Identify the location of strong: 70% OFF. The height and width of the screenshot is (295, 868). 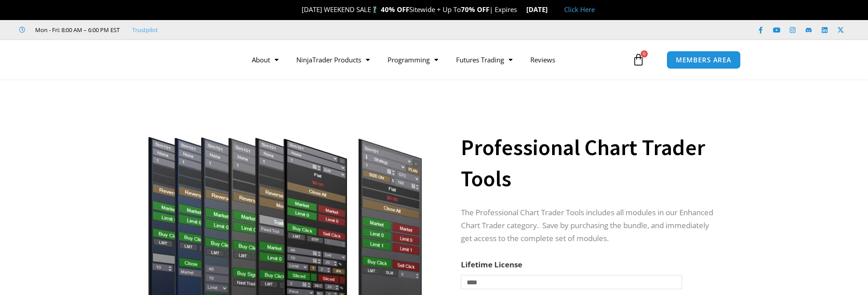
(475, 10).